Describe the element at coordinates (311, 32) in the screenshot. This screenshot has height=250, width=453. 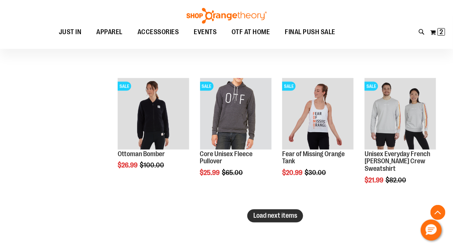
I see `a: FINAL PUSH SALE` at that location.